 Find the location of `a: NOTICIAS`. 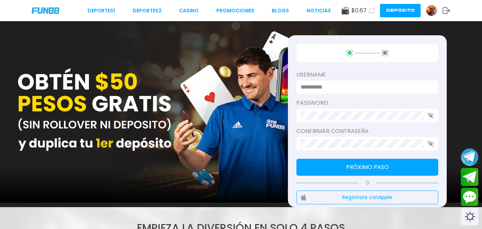

a: NOTICIAS is located at coordinates (319, 11).